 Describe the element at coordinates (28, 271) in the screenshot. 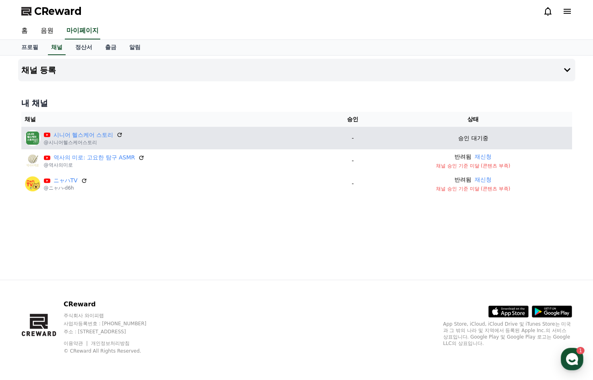

I see `span: 홈` at that location.